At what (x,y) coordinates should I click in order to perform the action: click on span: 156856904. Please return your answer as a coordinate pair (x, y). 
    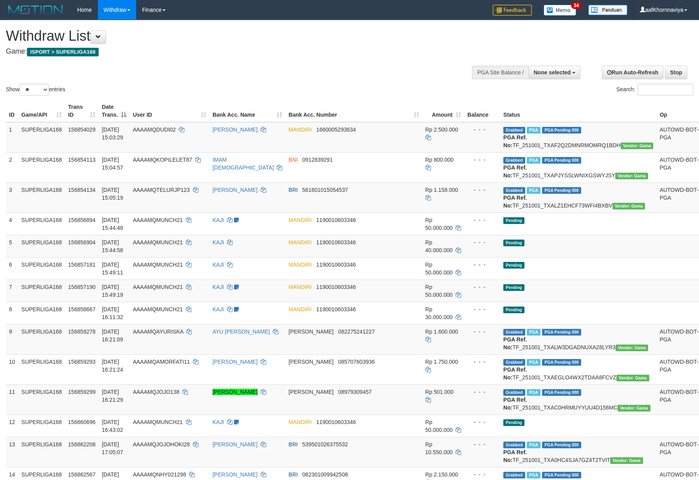
    Looking at the image, I should click on (82, 242).